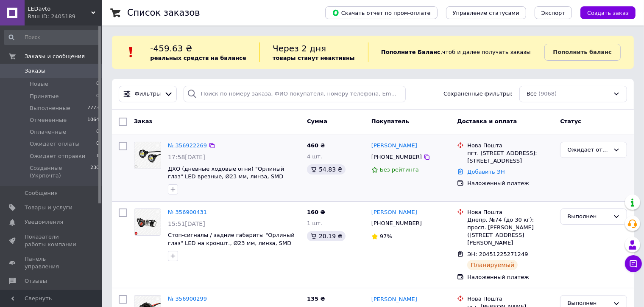 The width and height of the screenshot is (644, 307). Describe the element at coordinates (314, 58) in the screenshot. I see `b: товары станут неактивны` at that location.